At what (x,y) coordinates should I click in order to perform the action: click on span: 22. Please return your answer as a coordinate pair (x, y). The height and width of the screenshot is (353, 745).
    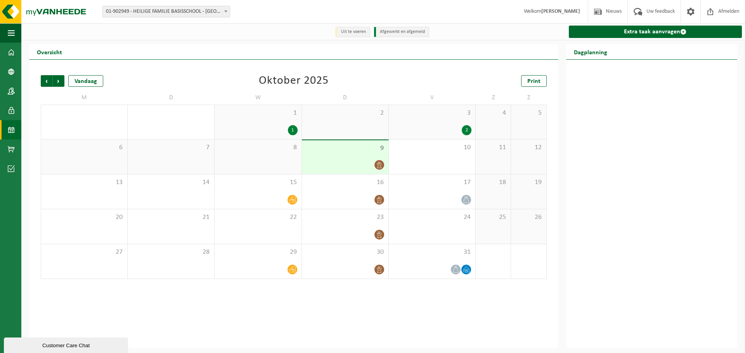
    Looking at the image, I should click on (257, 218).